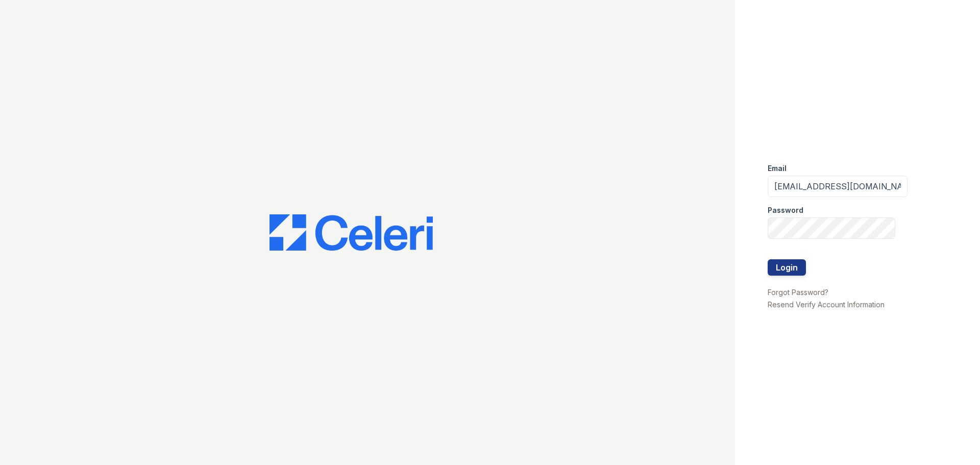 The height and width of the screenshot is (465, 980). Describe the element at coordinates (777, 168) in the screenshot. I see `label: Email` at that location.